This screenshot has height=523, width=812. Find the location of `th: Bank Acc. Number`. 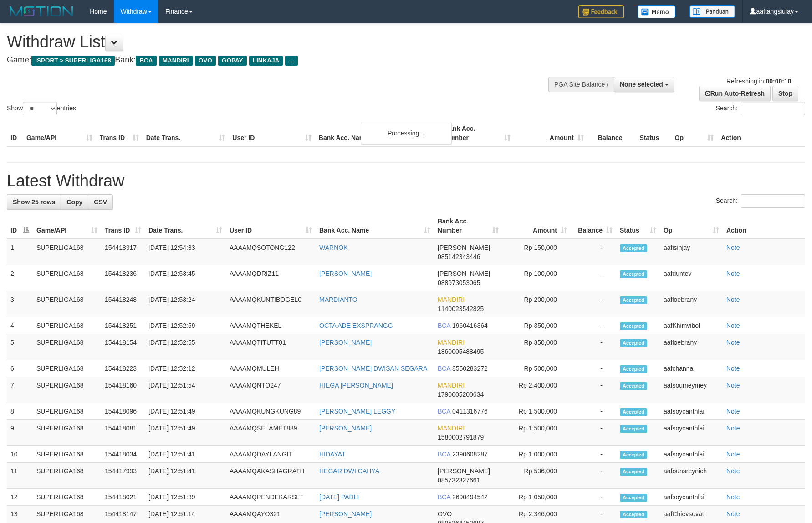

th: Bank Acc. Number is located at coordinates (478, 133).